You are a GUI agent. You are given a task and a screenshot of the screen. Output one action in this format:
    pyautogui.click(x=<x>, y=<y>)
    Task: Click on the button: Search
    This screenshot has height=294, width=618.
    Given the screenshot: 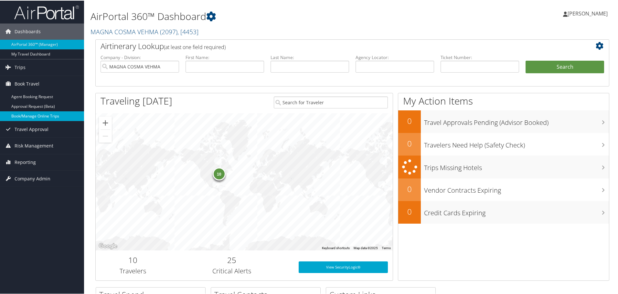 What is the action you would take?
    pyautogui.click(x=565, y=67)
    